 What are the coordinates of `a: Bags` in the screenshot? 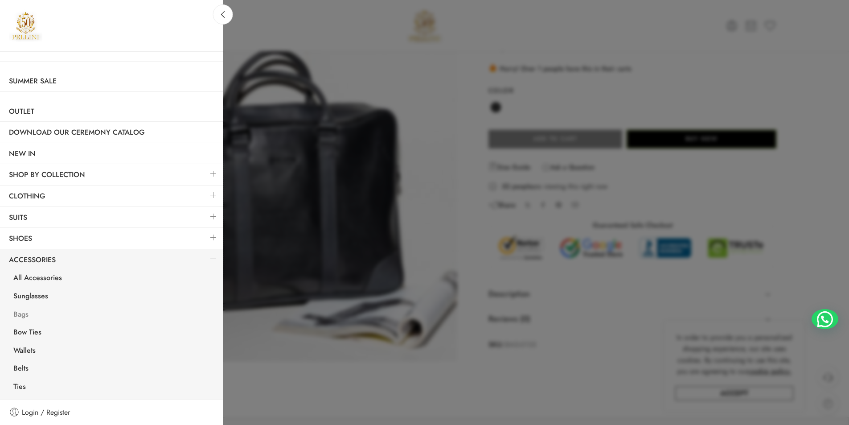 It's located at (114, 315).